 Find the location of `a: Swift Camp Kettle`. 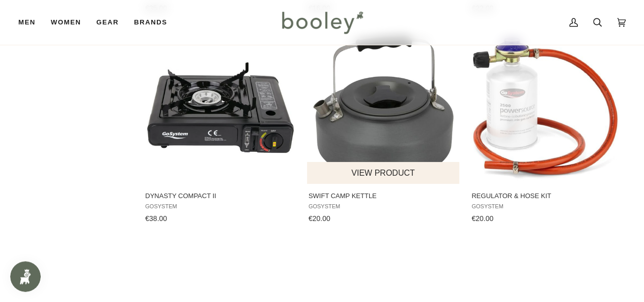

a: Swift Camp Kettle is located at coordinates (383, 129).